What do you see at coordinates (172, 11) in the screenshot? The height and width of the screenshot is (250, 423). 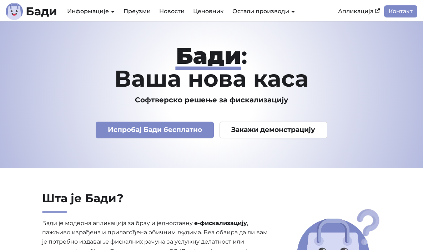 I see `a: Новости` at bounding box center [172, 11].